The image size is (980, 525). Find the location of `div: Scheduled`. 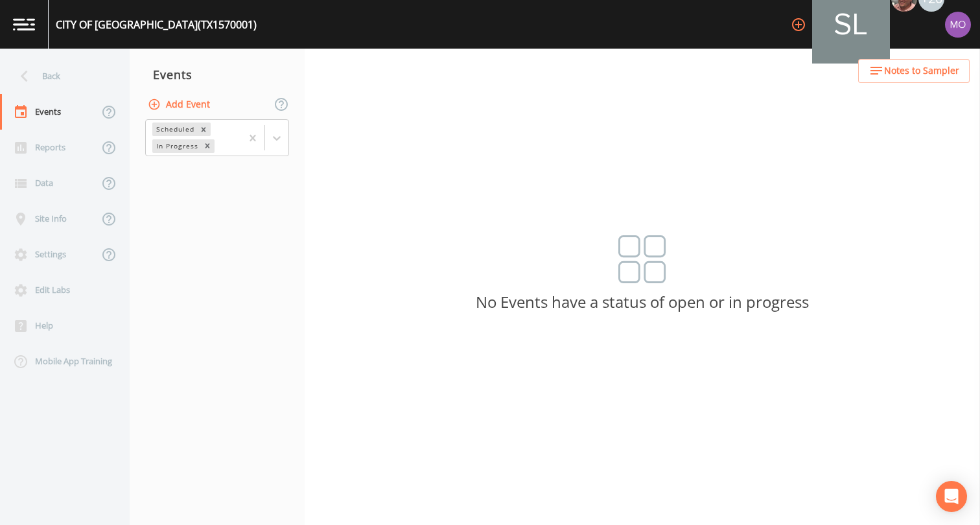

div: Scheduled is located at coordinates (174, 129).